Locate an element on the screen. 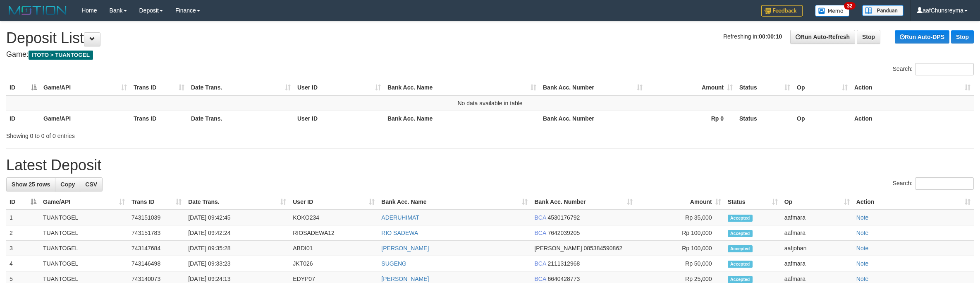 This screenshot has height=283, width=980. span: Show 25 rows is located at coordinates (31, 184).